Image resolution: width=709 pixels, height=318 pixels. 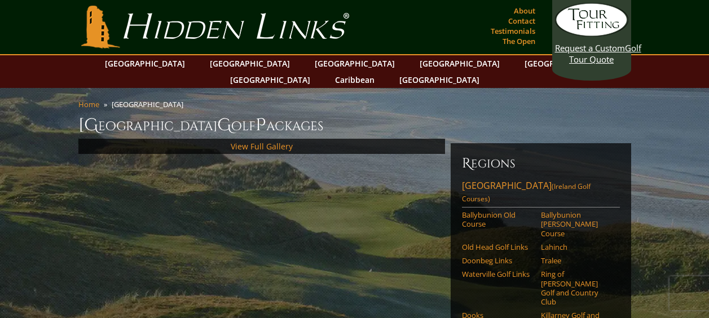 I want to click on a: Contact, so click(x=521, y=21).